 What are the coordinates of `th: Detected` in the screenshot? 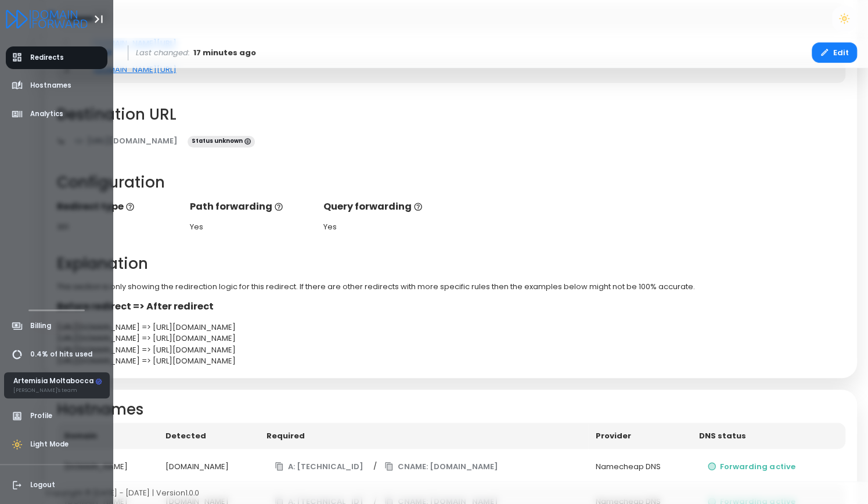 It's located at (208, 436).